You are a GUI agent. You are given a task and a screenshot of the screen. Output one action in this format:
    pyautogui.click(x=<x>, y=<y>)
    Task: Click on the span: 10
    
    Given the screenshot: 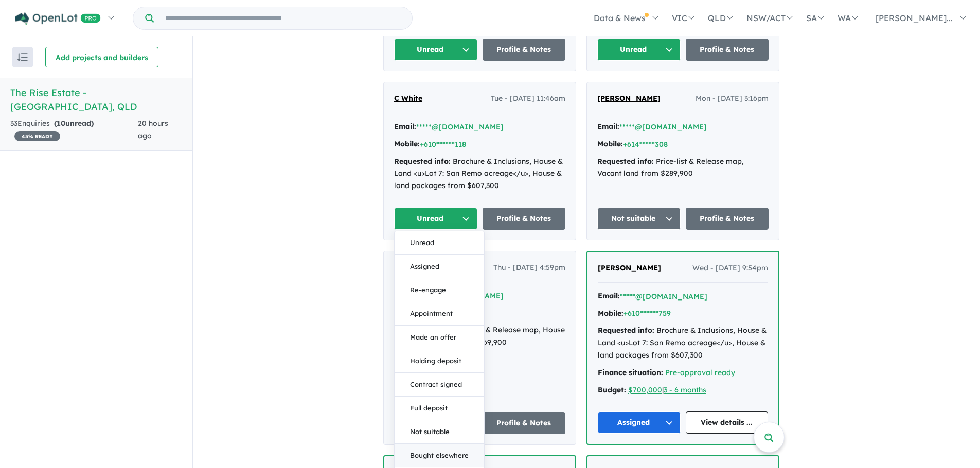 What is the action you would take?
    pyautogui.click(x=61, y=124)
    